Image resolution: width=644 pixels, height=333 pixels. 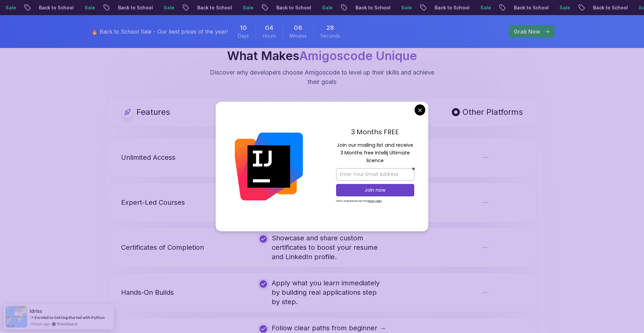 I want to click on img: provesource social proof notification image, so click(x=16, y=317).